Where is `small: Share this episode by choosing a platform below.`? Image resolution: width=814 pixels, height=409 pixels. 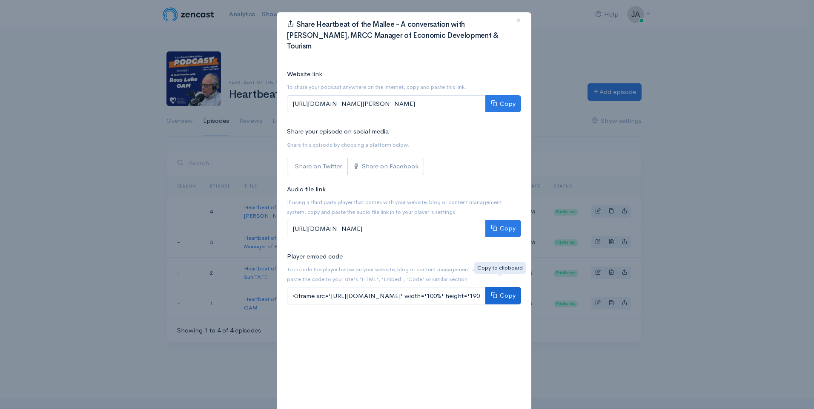
small: Share this episode by choosing a platform below. is located at coordinates (348, 145).